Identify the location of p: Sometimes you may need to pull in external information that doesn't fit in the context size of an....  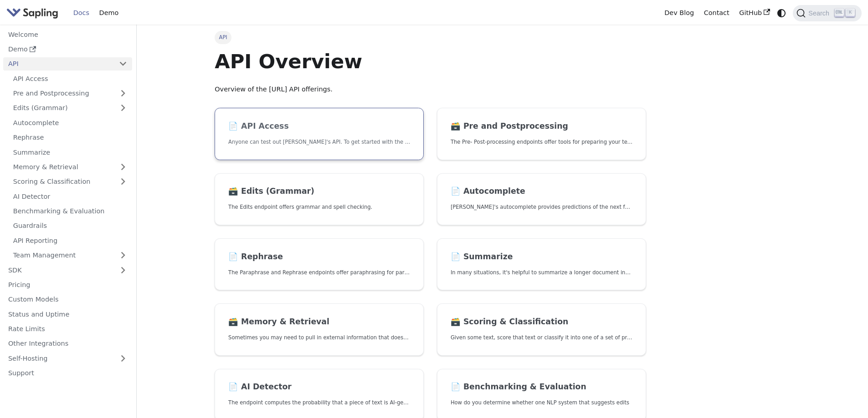
(319, 338).